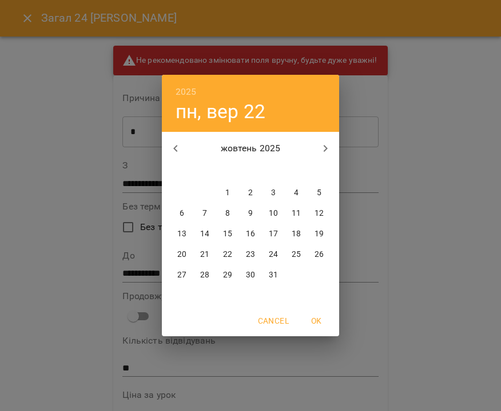  What do you see at coordinates (227, 214) in the screenshot?
I see `button: 8` at bounding box center [227, 214].